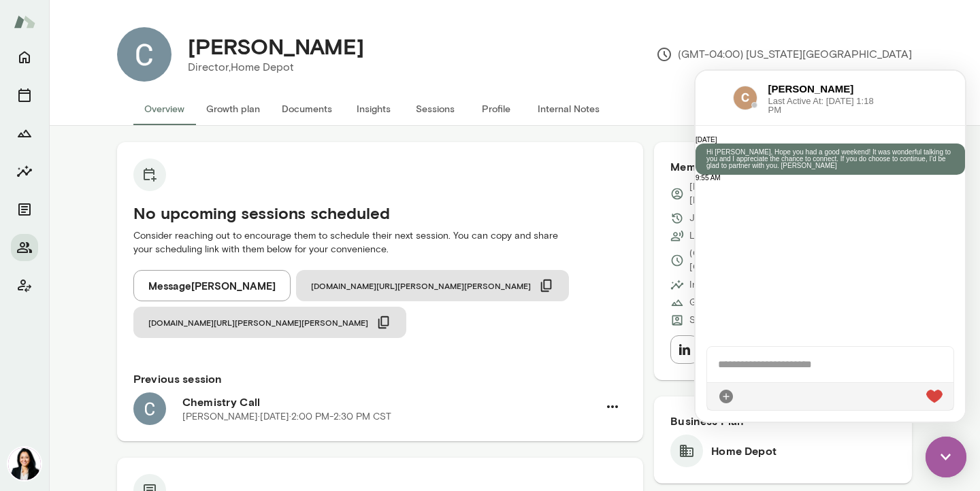 This screenshot has height=491, width=980. What do you see at coordinates (25, 463) in the screenshot?
I see `img: Monica Aggarwal` at bounding box center [25, 463].